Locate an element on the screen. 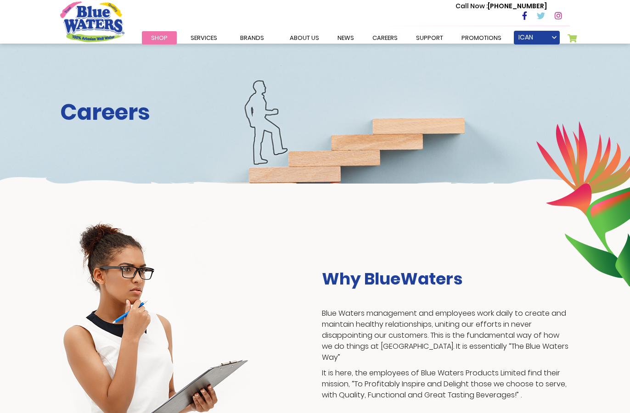 Image resolution: width=630 pixels, height=413 pixels. p: It is here, the employees of Blue Waters Products Limited find their mission, “To Profitably Insp... is located at coordinates (446, 384).